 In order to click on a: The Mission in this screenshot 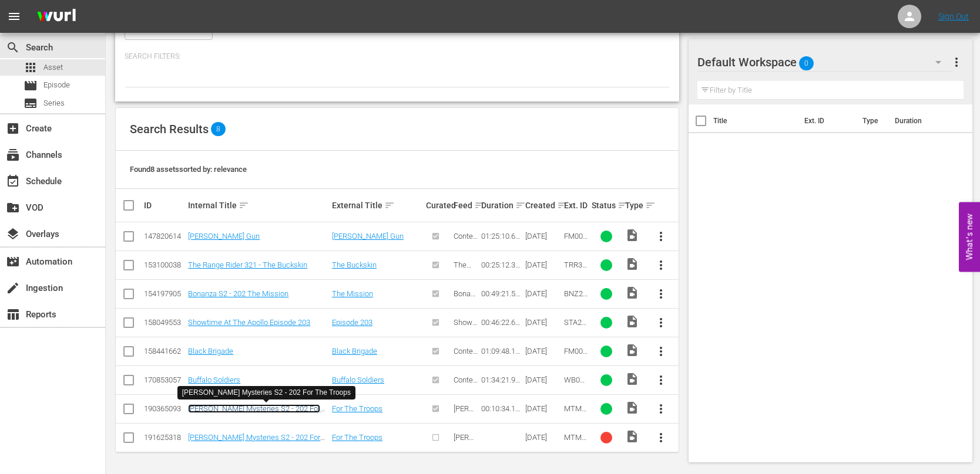, I will do `click(353, 294)`.